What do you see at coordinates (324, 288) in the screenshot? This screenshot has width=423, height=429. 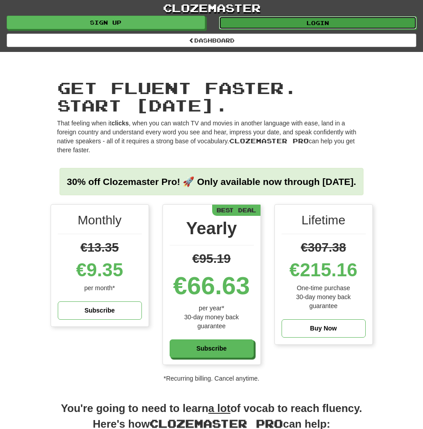 I see `div: One-time purchase` at bounding box center [324, 288].